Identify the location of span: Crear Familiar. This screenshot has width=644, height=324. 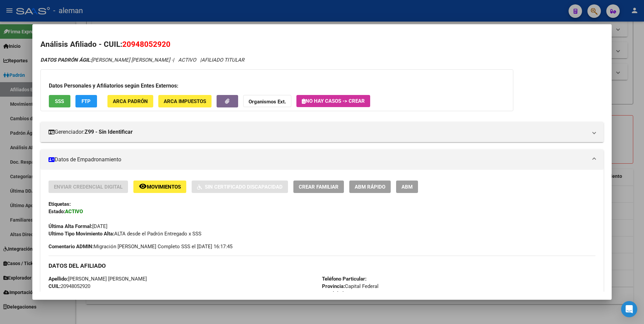
(319, 187).